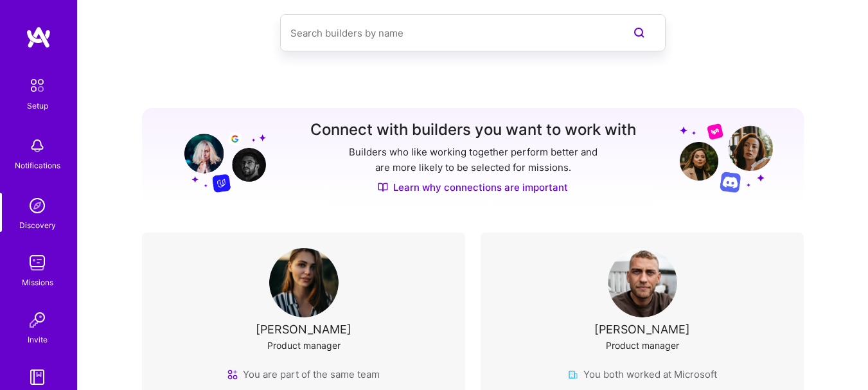 This screenshot has width=868, height=390. Describe the element at coordinates (37, 282) in the screenshot. I see `div: Missions` at that location.